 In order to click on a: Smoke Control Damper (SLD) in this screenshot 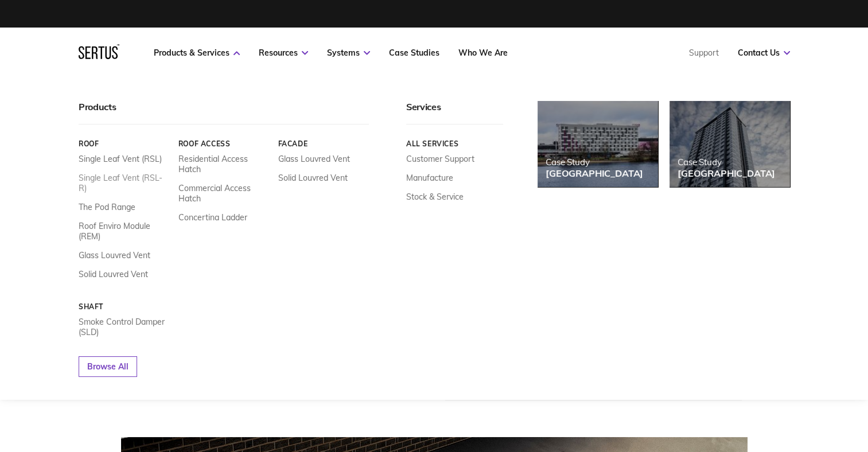, I will do `click(124, 327)`.